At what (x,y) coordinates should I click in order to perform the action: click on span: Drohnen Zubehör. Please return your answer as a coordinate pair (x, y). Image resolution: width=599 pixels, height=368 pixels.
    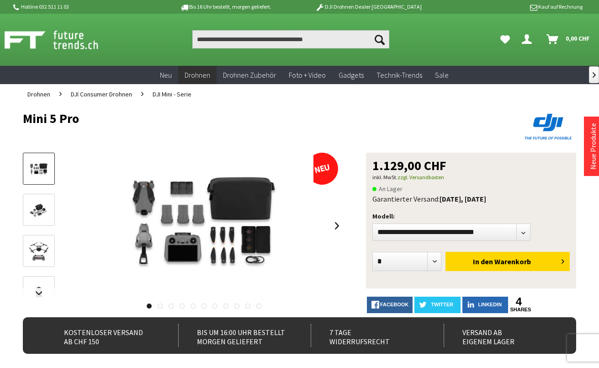
    Looking at the image, I should click on (250, 75).